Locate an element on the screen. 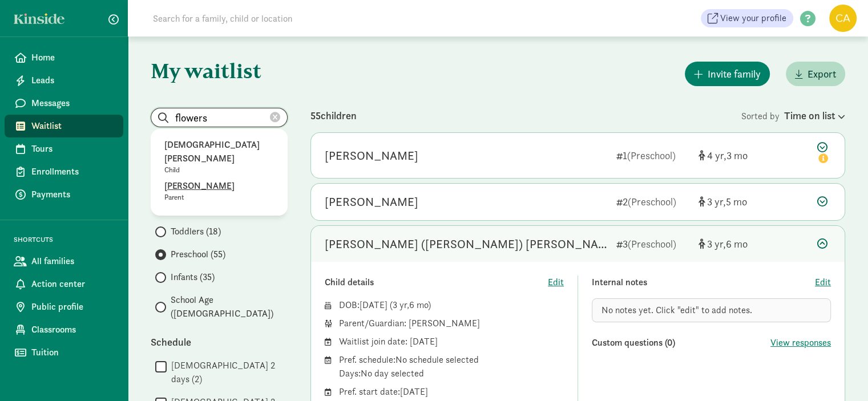 The height and width of the screenshot is (401, 868). input: Search for a family, child or location is located at coordinates (306, 18).